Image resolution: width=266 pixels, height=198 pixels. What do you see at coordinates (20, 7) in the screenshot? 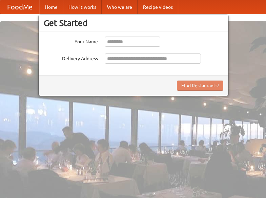
I see `a: FoodMe` at bounding box center [20, 7].